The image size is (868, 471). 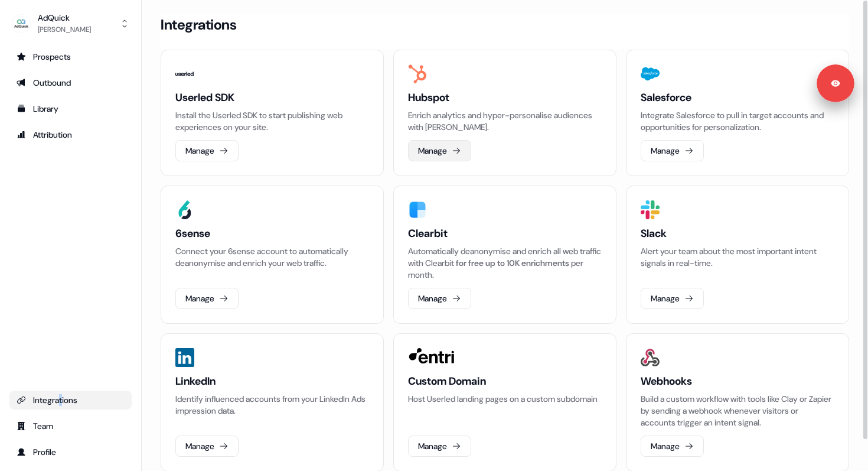 What do you see at coordinates (737, 411) in the screenshot?
I see `p: Build a custom workflow with tools like Clay or Zapier by sending a webhook whenever visitors or ...` at bounding box center [737, 411].